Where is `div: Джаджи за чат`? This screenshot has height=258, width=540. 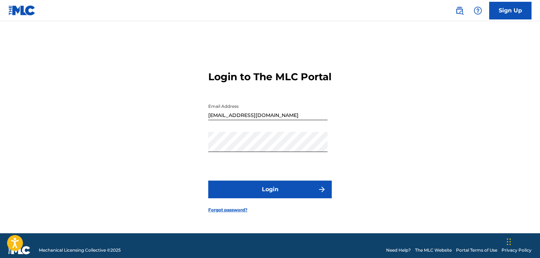
div: Джаджи за чат is located at coordinates (522, 241).